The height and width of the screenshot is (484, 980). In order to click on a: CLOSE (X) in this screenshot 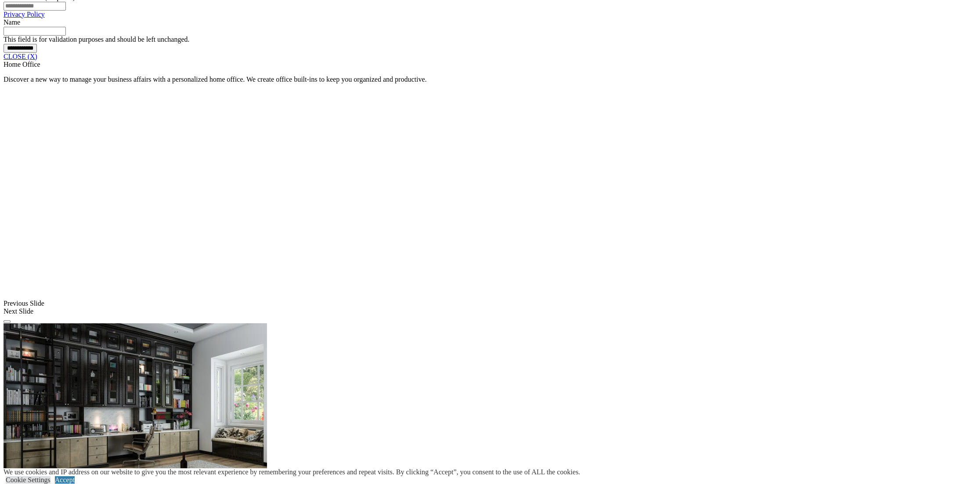, I will do `click(20, 56)`.